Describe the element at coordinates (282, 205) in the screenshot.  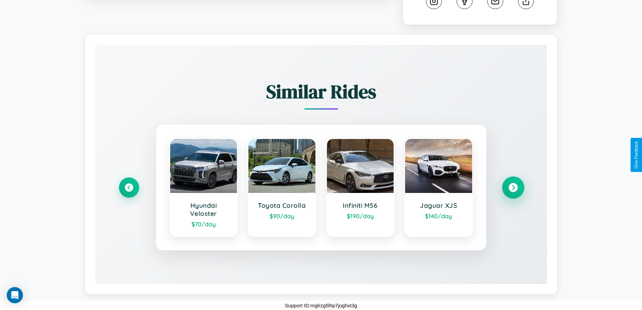
I see `h3: Toyota Corolla` at that location.